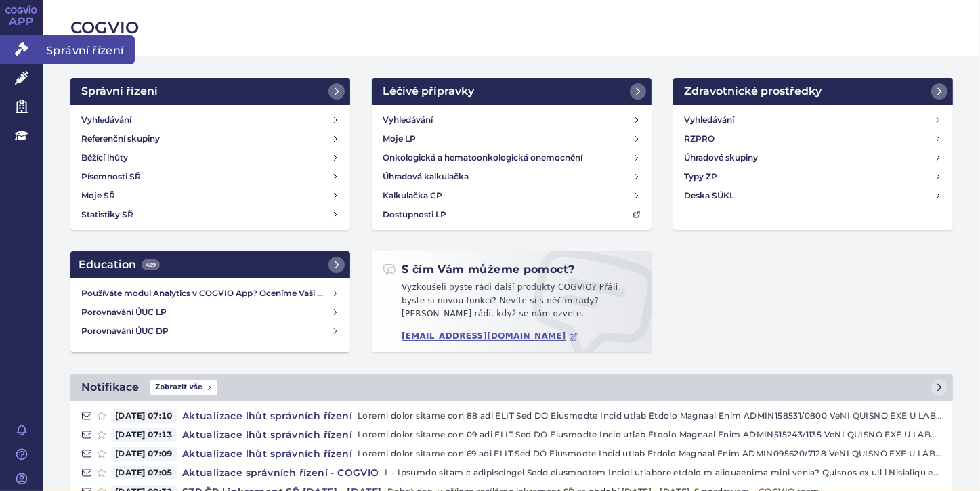 The height and width of the screenshot is (491, 980). I want to click on h4: Používáte modul Analytics v COGVIO App? Oceníme Vaši zpětnou vazbu!, so click(206, 294).